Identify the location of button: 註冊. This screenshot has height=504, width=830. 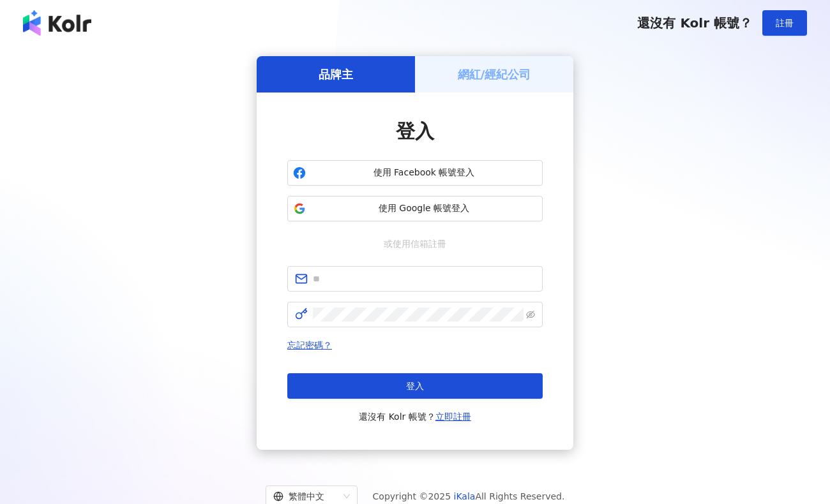
(785, 23).